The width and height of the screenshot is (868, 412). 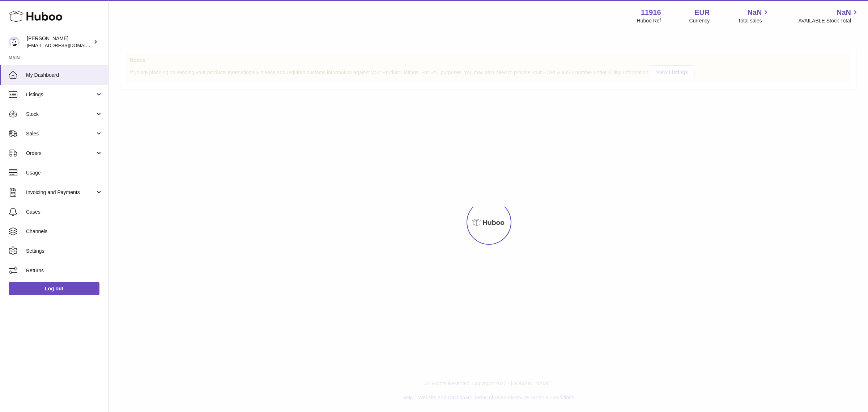 What do you see at coordinates (64, 212) in the screenshot?
I see `span: Cases` at bounding box center [64, 212].